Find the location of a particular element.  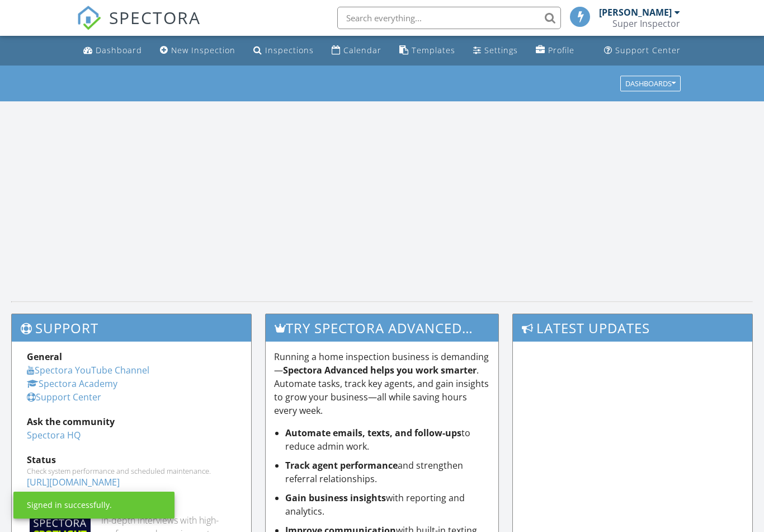

a: Calendar is located at coordinates (356, 51).